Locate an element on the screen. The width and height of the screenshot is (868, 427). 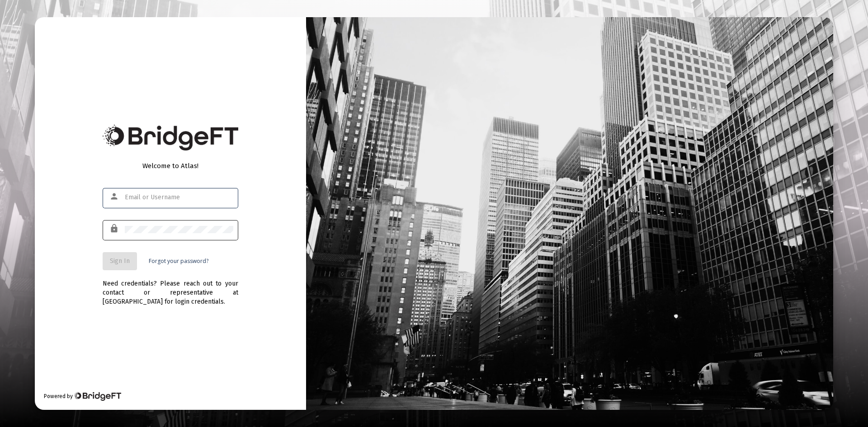
input: Email or Username is located at coordinates (179, 198).